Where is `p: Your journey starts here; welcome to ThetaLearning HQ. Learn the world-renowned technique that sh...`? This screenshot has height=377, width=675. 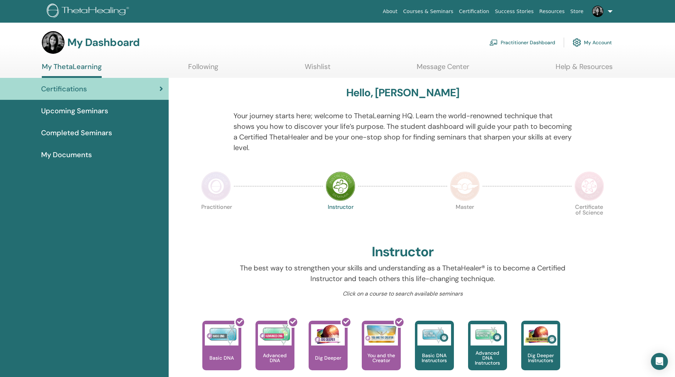
p: Your journey starts here; welcome to ThetaLearning HQ. Learn the world-renowned technique that sh... is located at coordinates (402, 132).